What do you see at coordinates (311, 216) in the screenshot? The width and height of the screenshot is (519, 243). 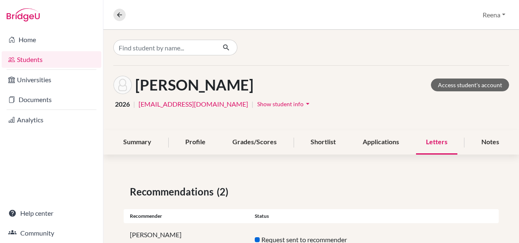 I see `div: Status` at bounding box center [311, 216].